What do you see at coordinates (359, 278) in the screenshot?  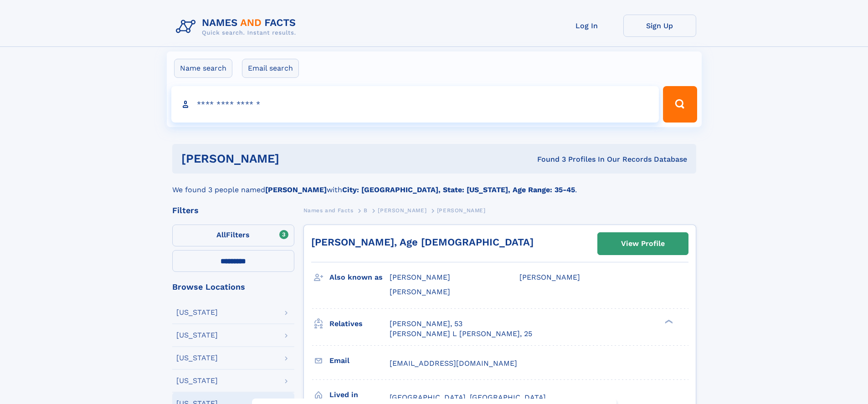 I see `h3: Also known as` at bounding box center [359, 278].